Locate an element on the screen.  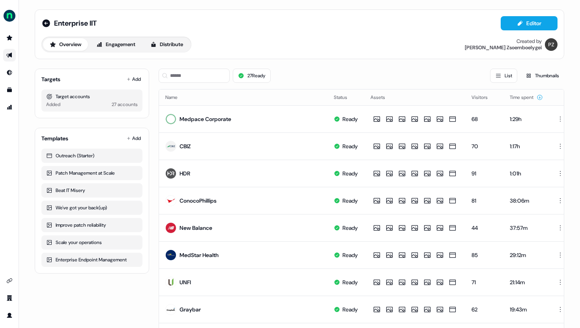
div: 68 is located at coordinates (484, 119).